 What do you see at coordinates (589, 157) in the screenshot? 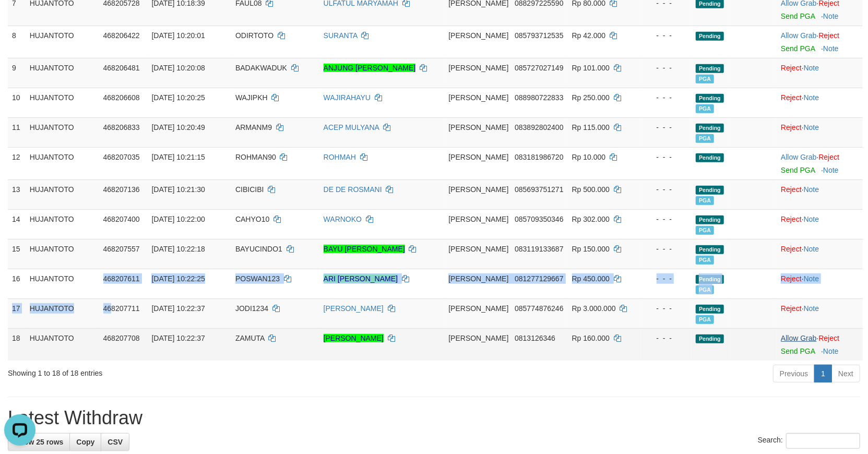
I see `span: Rp 10.000` at bounding box center [589, 157].